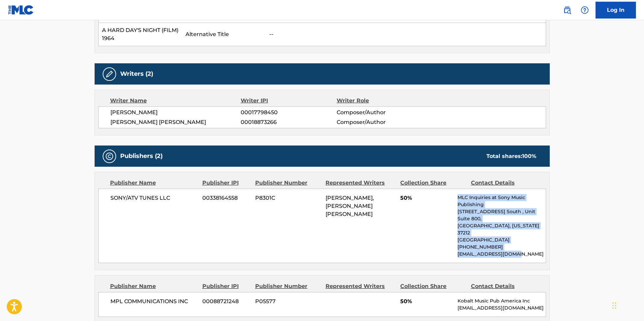  Describe the element at coordinates (224, 34) in the screenshot. I see `td: Alternative Title` at that location.